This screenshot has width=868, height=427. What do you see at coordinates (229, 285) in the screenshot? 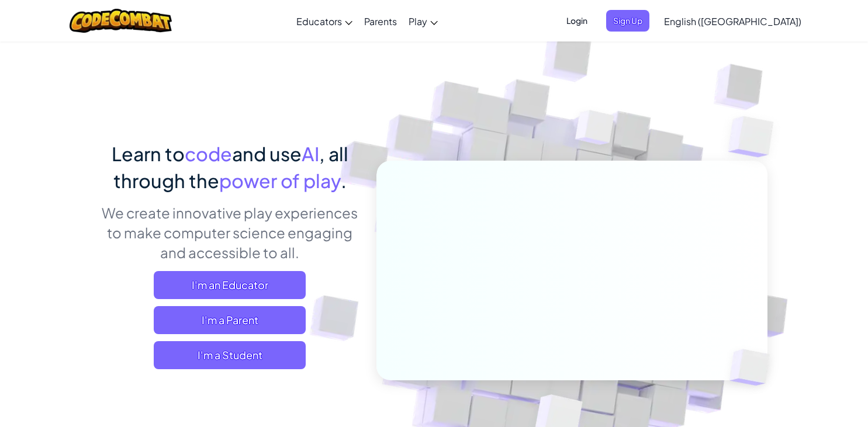
I see `a: I'm an Educator` at bounding box center [229, 285].